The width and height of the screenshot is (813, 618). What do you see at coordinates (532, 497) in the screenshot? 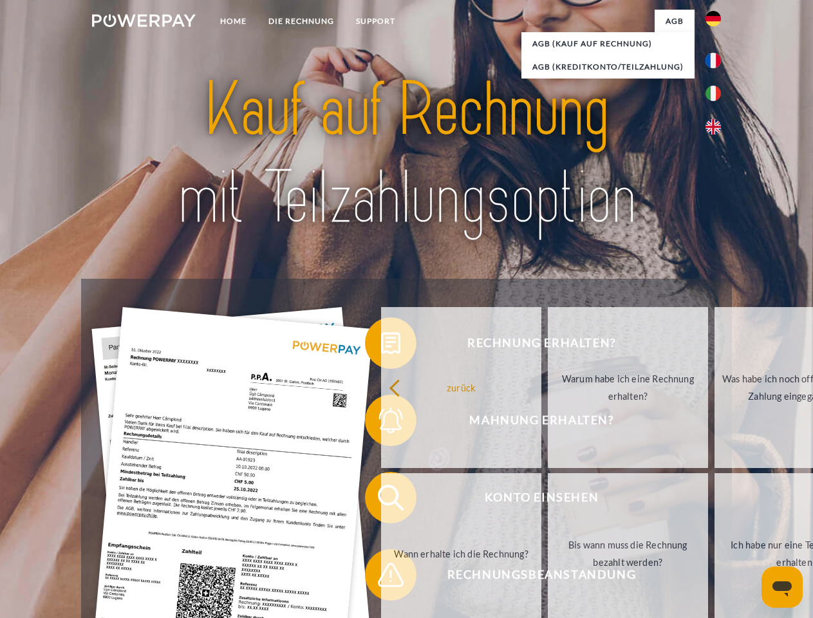
I see `a: Konto einsehen` at bounding box center [532, 497].